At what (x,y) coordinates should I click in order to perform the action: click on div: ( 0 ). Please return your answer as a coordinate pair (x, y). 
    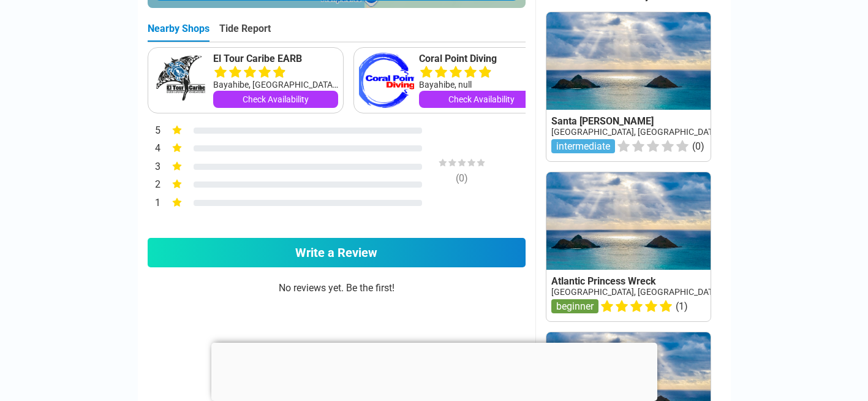
    Looking at the image, I should click on (462, 178).